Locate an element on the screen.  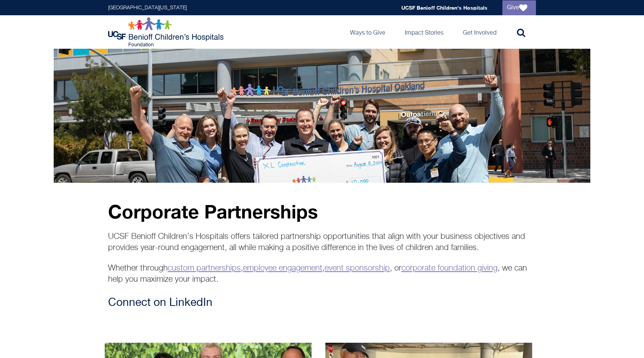
p: Whether through , , , or , we can help you maximize your impact. is located at coordinates (322, 274).